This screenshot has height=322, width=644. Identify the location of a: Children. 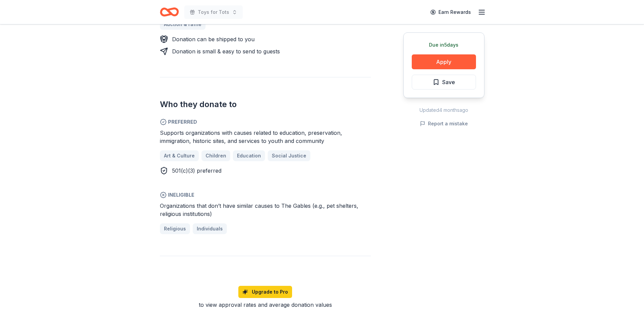
(216, 156).